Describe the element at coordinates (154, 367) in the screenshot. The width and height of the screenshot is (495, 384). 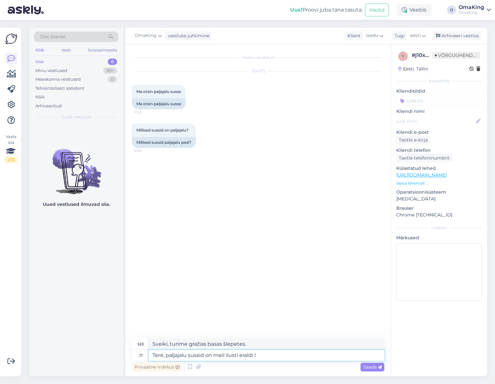
I see `font: Privaatne märkus` at that location.